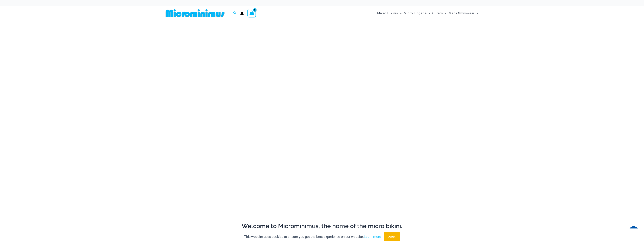 The width and height of the screenshot is (644, 245). What do you see at coordinates (195, 13) in the screenshot?
I see `img: MM SHOP LOGO FLAT` at bounding box center [195, 13].